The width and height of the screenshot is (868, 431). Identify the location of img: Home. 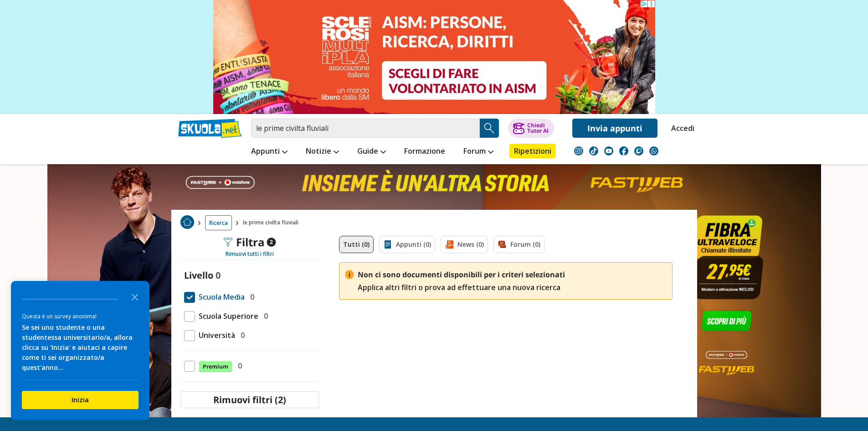
(187, 222).